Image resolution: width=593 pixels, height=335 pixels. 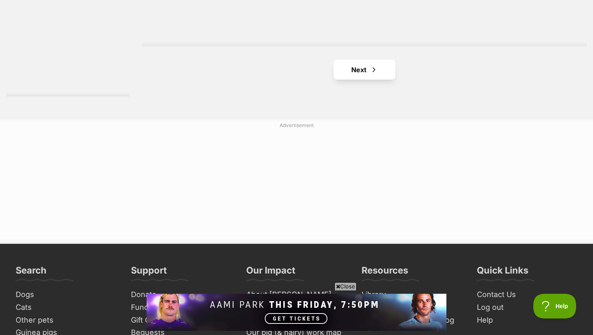 What do you see at coordinates (31, 272) in the screenshot?
I see `h3: Search` at bounding box center [31, 272].